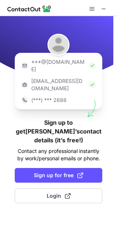  What do you see at coordinates (58, 45) in the screenshot?
I see `img: Michal Tamuz` at bounding box center [58, 45].